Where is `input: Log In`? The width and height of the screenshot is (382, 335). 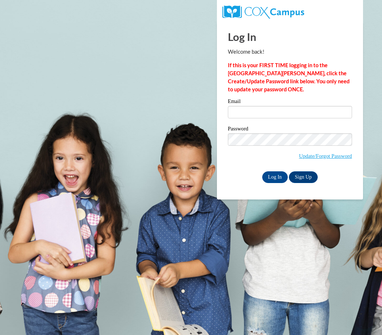 input: Log In is located at coordinates (275, 177).